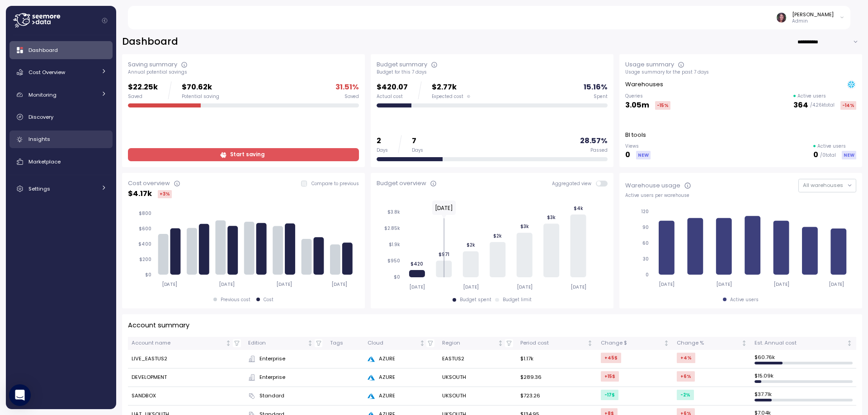  Describe the element at coordinates (139, 194) in the screenshot. I see `p: $ 4.17k` at that location.